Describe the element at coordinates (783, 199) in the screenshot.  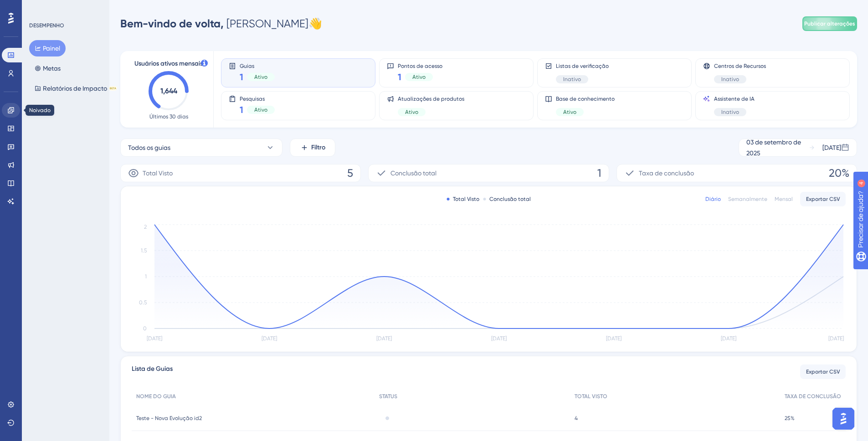
I see `font: Mensal` at that location.